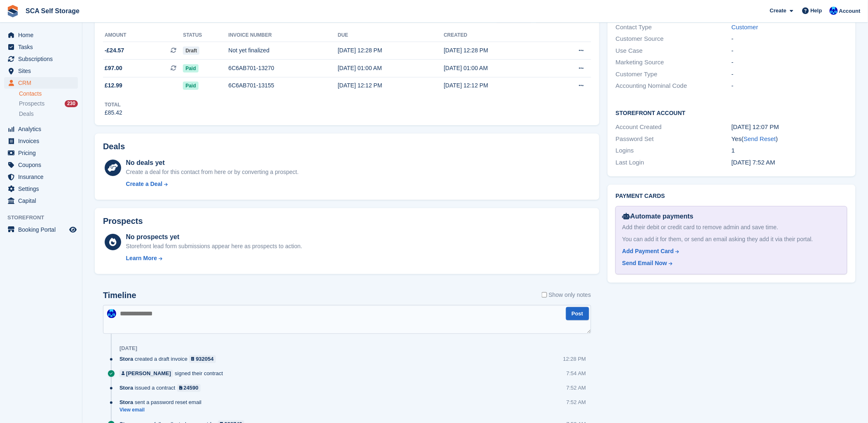 This screenshot has width=868, height=423. I want to click on a: 932054, so click(202, 358).